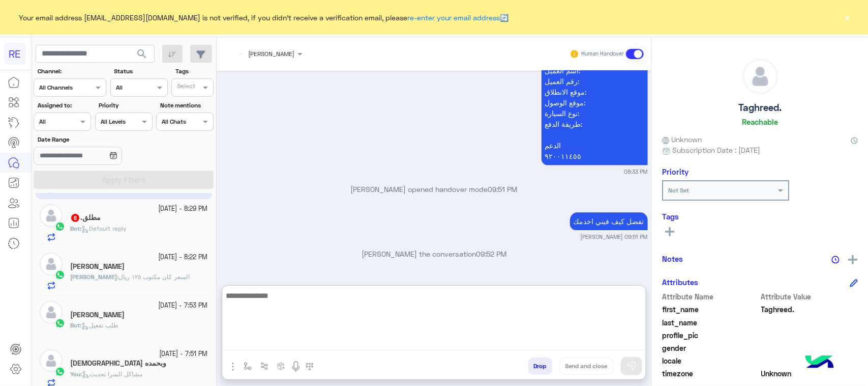  What do you see at coordinates (76, 373) in the screenshot?
I see `span: You` at bounding box center [76, 373].